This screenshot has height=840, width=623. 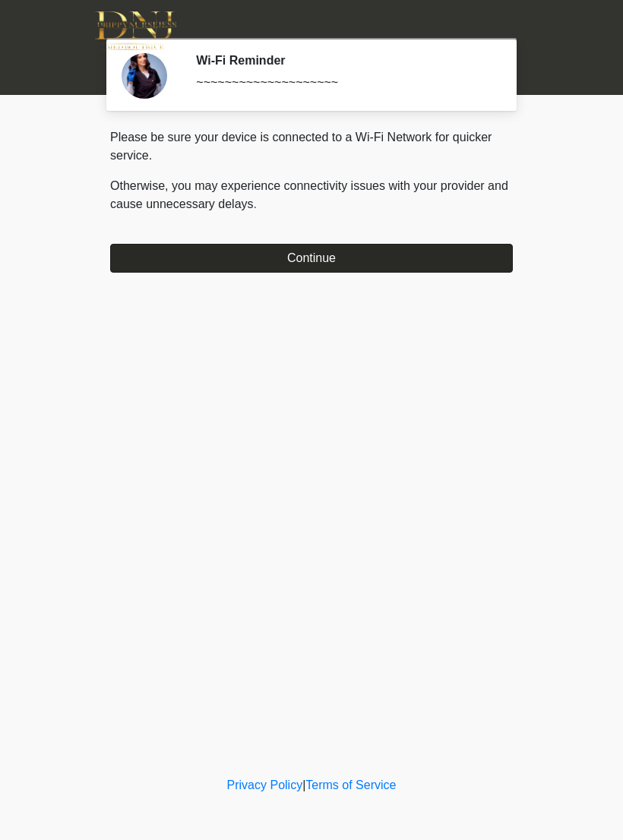 I want to click on p: Otherwise, you may experience connectivity issues with your provider and cause unnecessary delays, so click(x=311, y=195).